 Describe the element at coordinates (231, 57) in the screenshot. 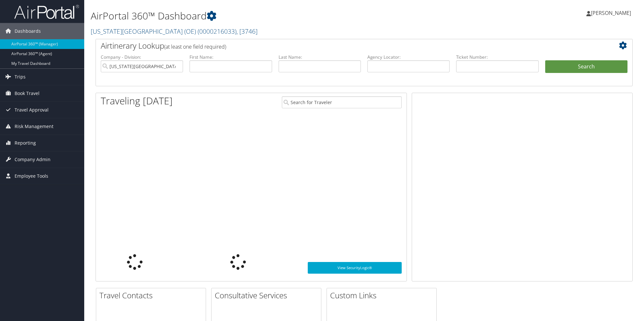

I see `label: First Name:` at that location.